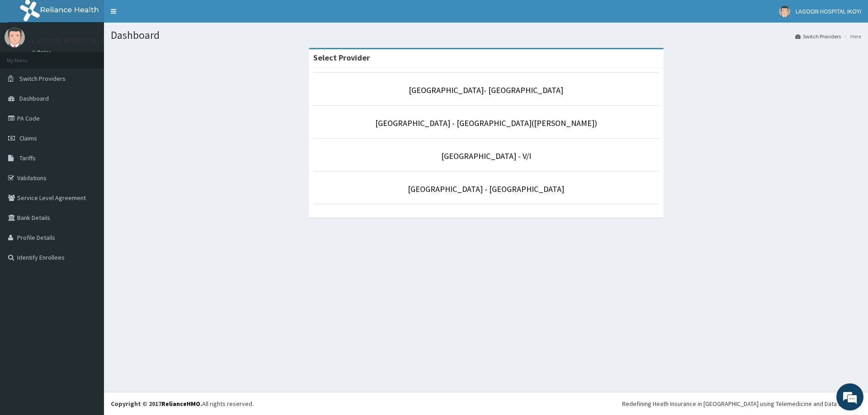  Describe the element at coordinates (486, 403) in the screenshot. I see `footer: All rights reserved.` at that location.